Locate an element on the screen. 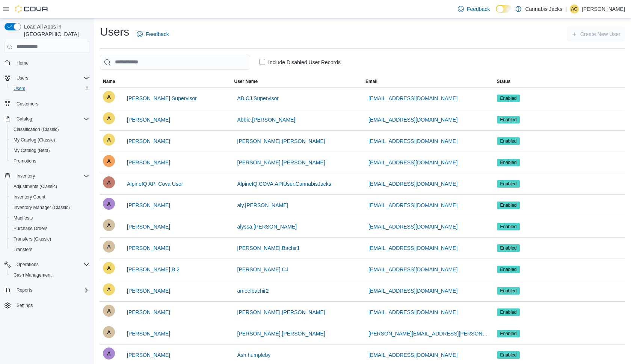 This screenshot has width=631, height=364. button: Transfers (Classic) is located at coordinates (50, 239).